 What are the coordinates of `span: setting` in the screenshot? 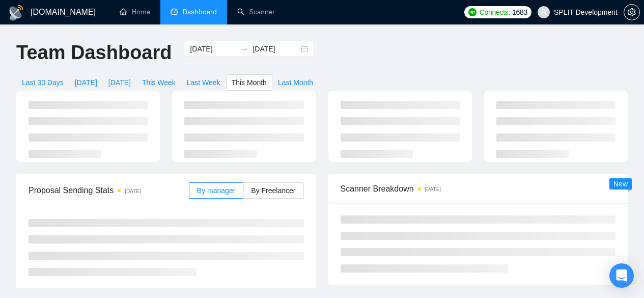 It's located at (632, 13).